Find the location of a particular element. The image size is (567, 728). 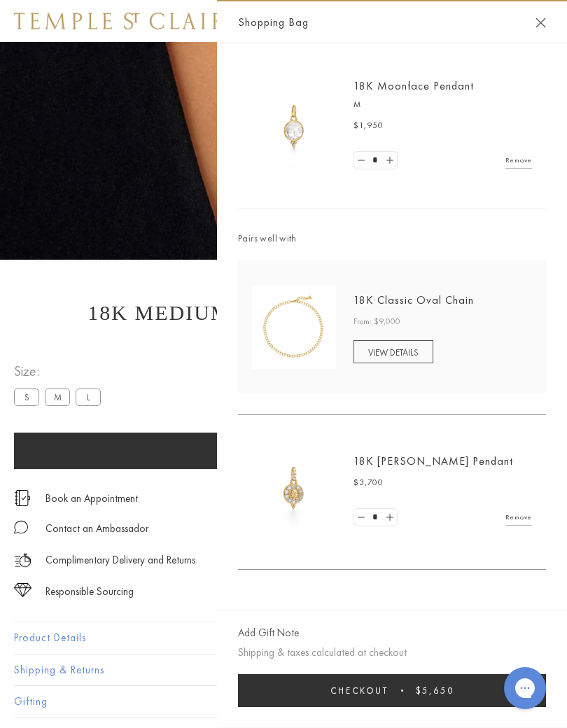

a: VIEW DETAILS is located at coordinates (394, 352).